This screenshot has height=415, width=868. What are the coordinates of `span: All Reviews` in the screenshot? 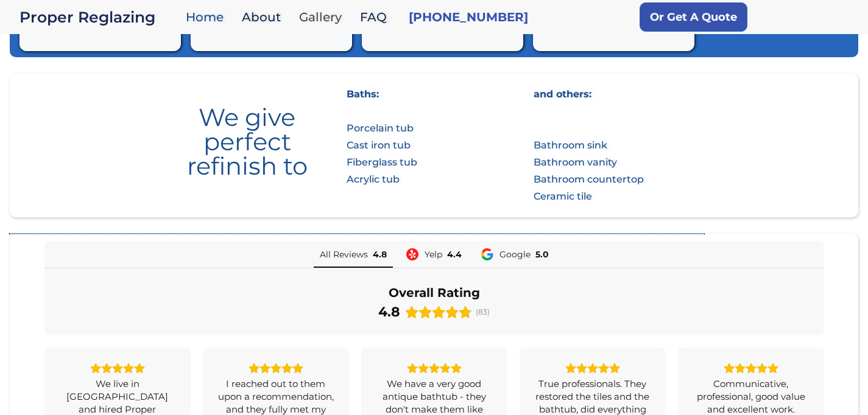 It's located at (343, 255).